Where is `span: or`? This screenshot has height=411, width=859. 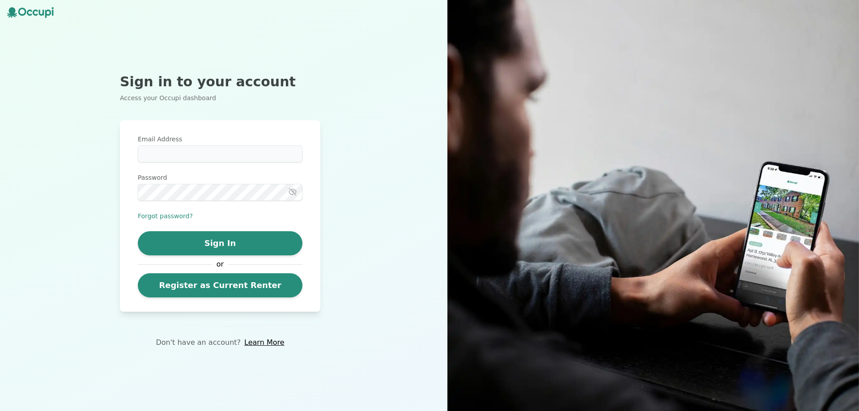 span: or is located at coordinates (220, 265).